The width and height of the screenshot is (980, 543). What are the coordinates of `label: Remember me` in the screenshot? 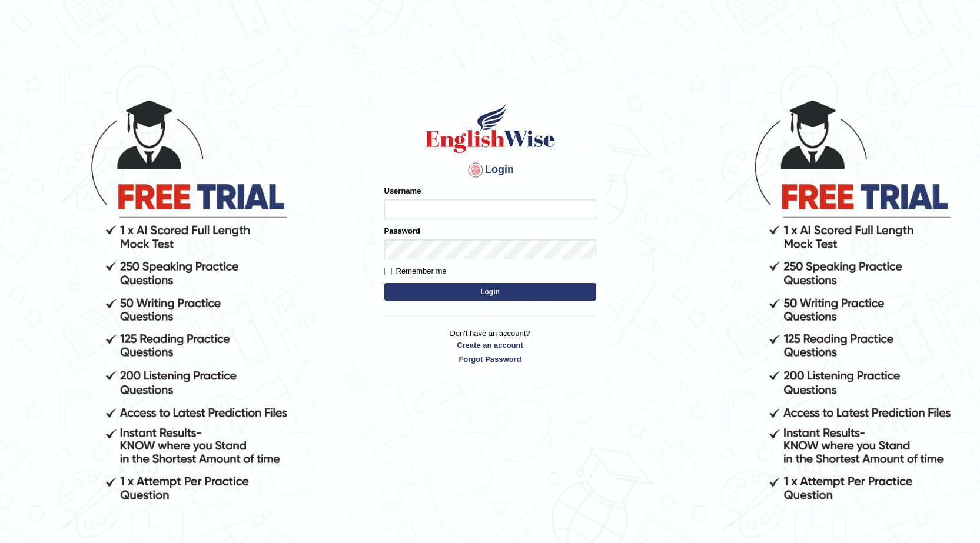 It's located at (415, 272).